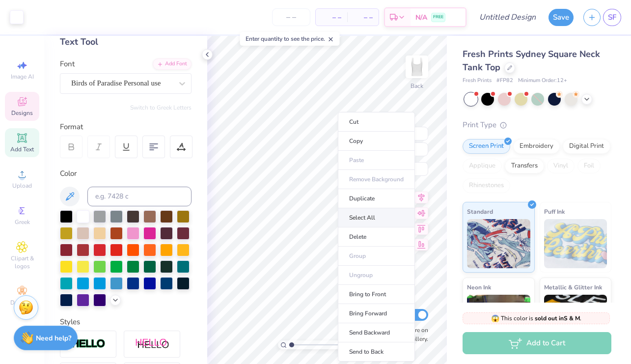  Describe the element at coordinates (587, 146) in the screenshot. I see `div: Digital Print` at that location.